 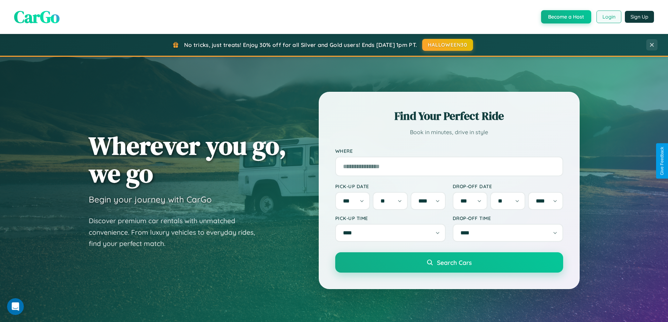 What do you see at coordinates (177, 233) in the screenshot?
I see `p: Discover premium car rentals with unmatched convenience. From luxury vehicles to everyday rides, ...` at bounding box center [177, 233].